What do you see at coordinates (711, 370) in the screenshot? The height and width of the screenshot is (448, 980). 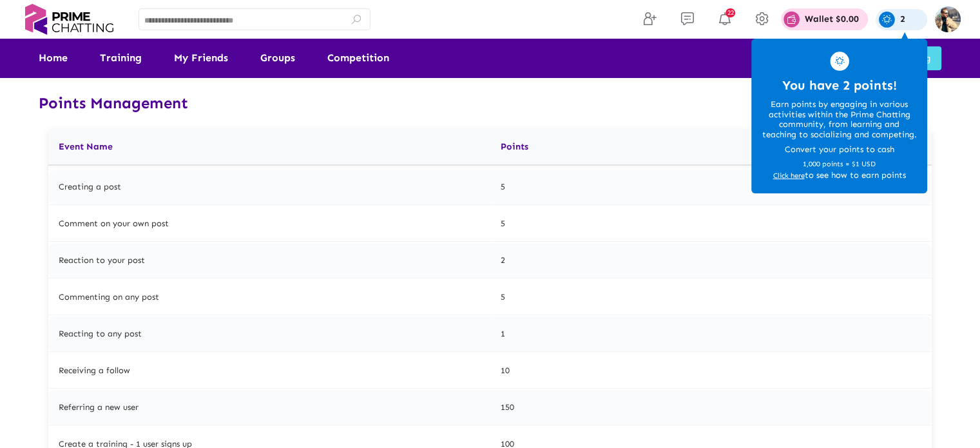 I see `mat-cell: 10` at bounding box center [711, 370].